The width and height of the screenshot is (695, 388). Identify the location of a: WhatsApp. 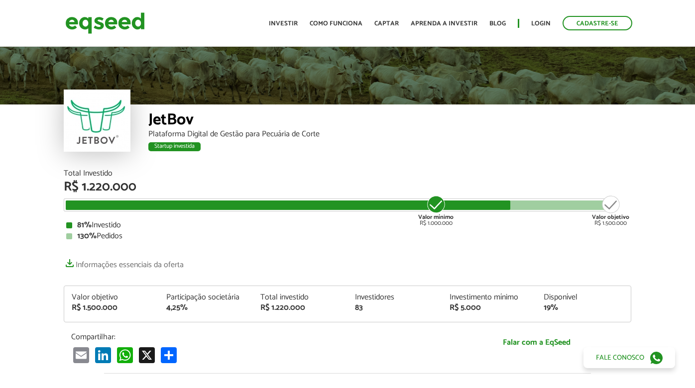
(125, 355).